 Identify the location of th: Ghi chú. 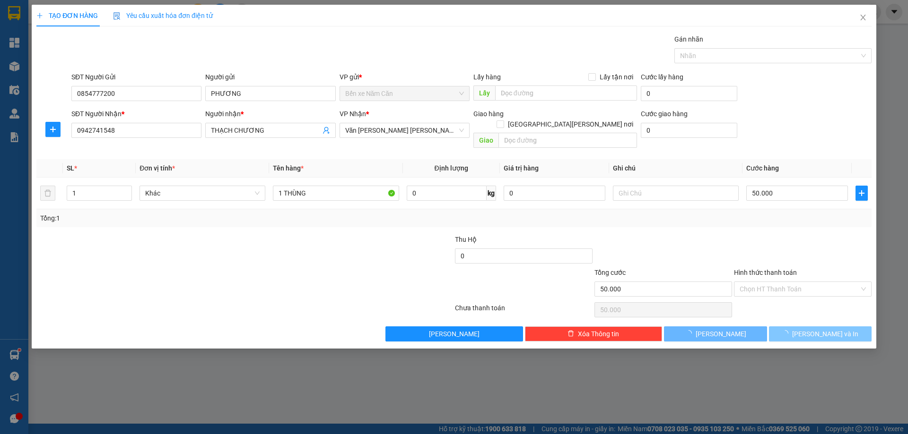
(676, 168).